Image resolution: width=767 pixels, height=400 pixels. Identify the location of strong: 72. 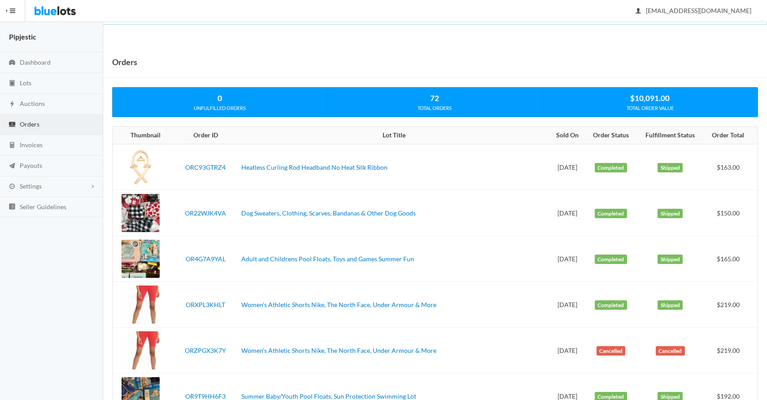
(435, 98).